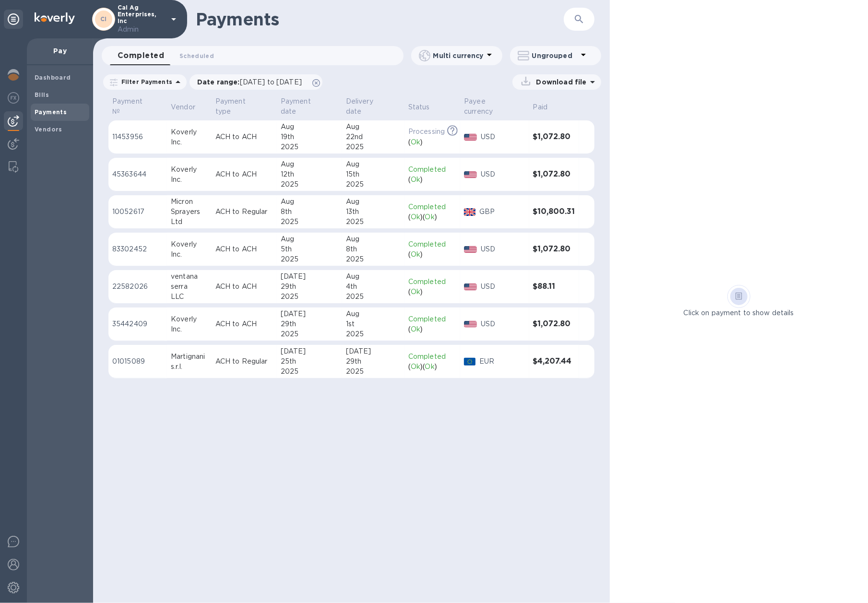 The height and width of the screenshot is (603, 868). Describe the element at coordinates (145, 82) in the screenshot. I see `p: Filter Payments` at that location.